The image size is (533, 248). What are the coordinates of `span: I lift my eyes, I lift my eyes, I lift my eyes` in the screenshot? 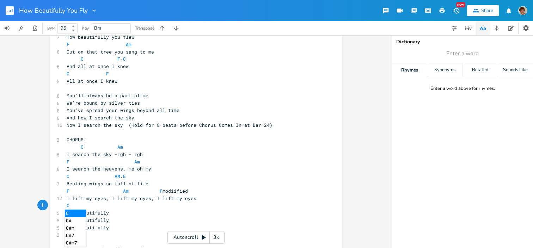 It's located at (131, 198).